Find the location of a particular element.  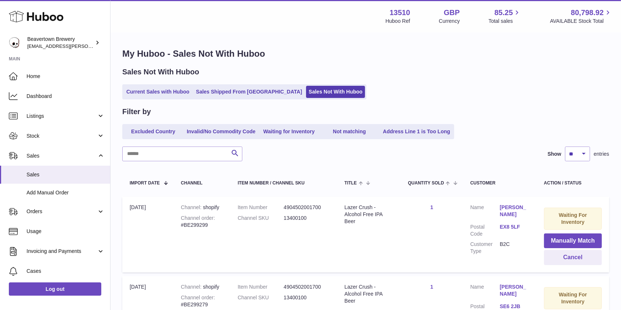

span: Home is located at coordinates (66, 76).